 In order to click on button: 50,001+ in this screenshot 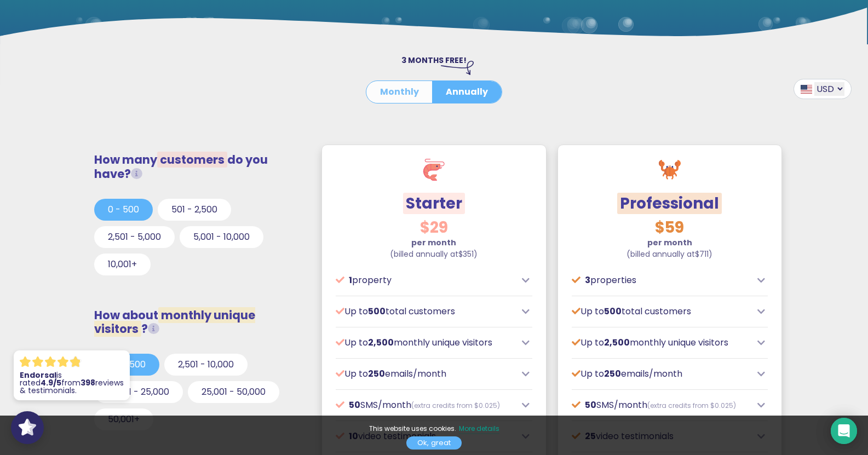, I will do `click(123, 419)`.